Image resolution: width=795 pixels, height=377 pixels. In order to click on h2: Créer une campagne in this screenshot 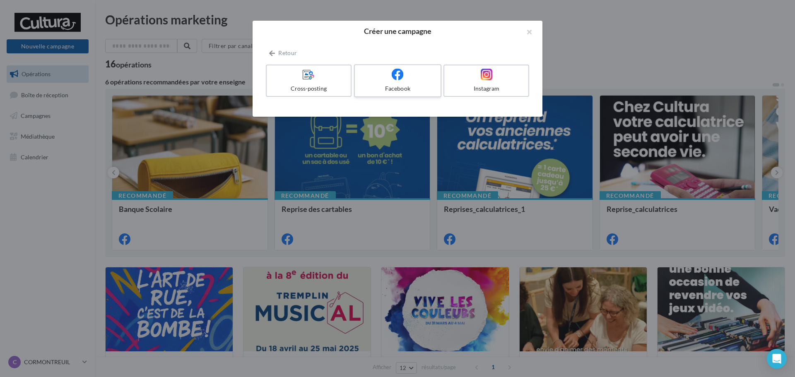, I will do `click(398, 31)`.